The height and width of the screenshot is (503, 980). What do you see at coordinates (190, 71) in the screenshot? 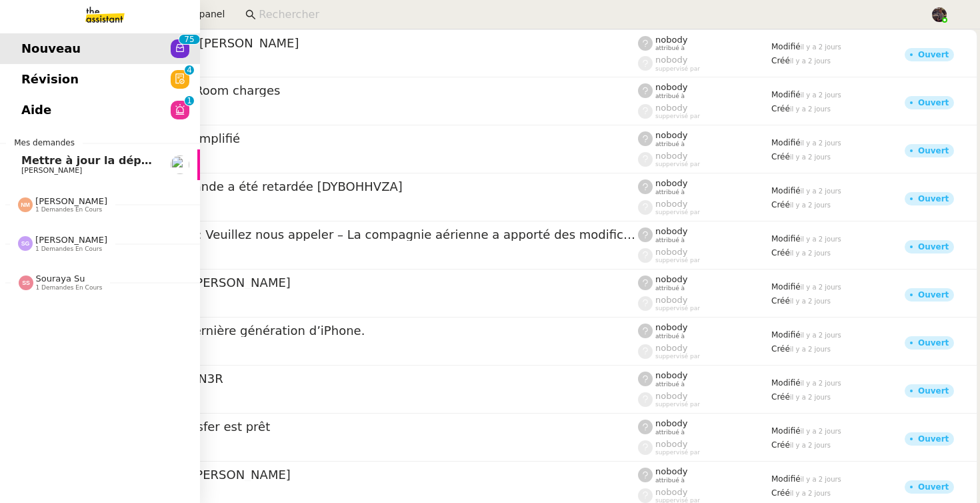
I see `p: 4` at bounding box center [190, 71].